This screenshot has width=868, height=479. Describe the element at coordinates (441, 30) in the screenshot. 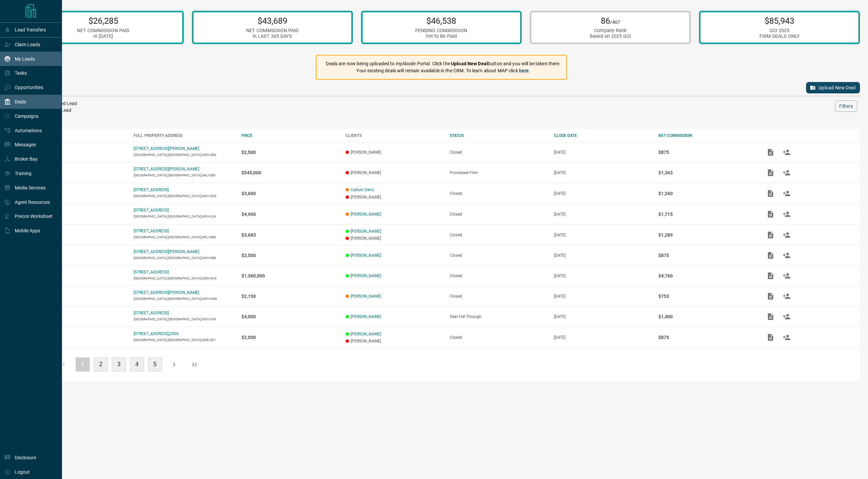

I see `div: PENDING COMMISSION` at that location.